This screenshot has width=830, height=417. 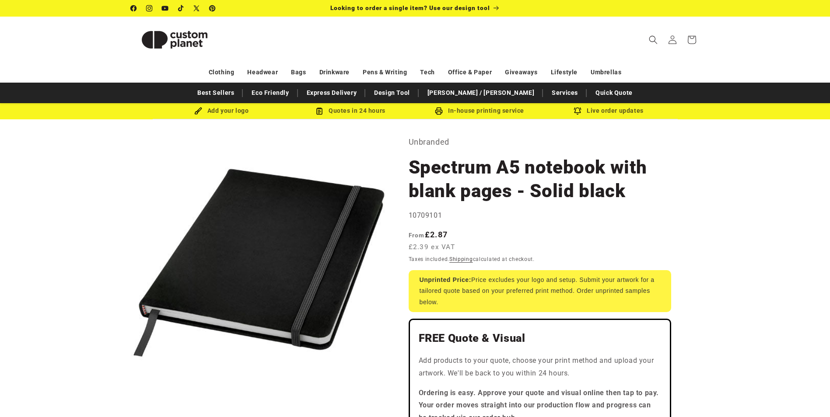 I want to click on span: 10709101, so click(x=425, y=215).